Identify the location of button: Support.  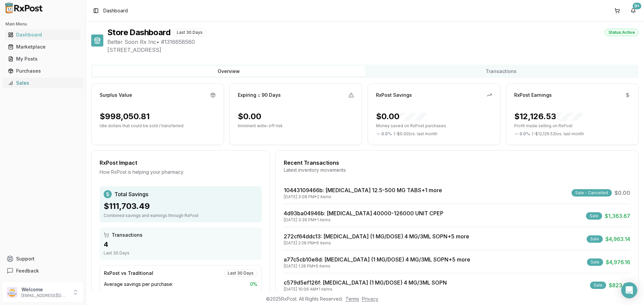
(42, 259).